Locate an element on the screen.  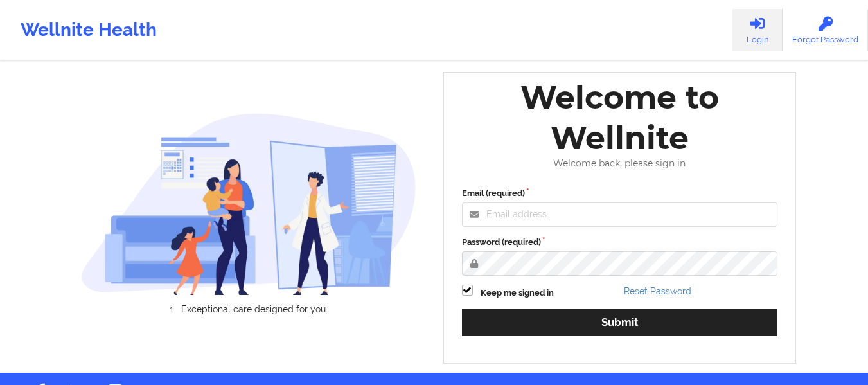
div: Welcome to Wellnite is located at coordinates (620, 118).